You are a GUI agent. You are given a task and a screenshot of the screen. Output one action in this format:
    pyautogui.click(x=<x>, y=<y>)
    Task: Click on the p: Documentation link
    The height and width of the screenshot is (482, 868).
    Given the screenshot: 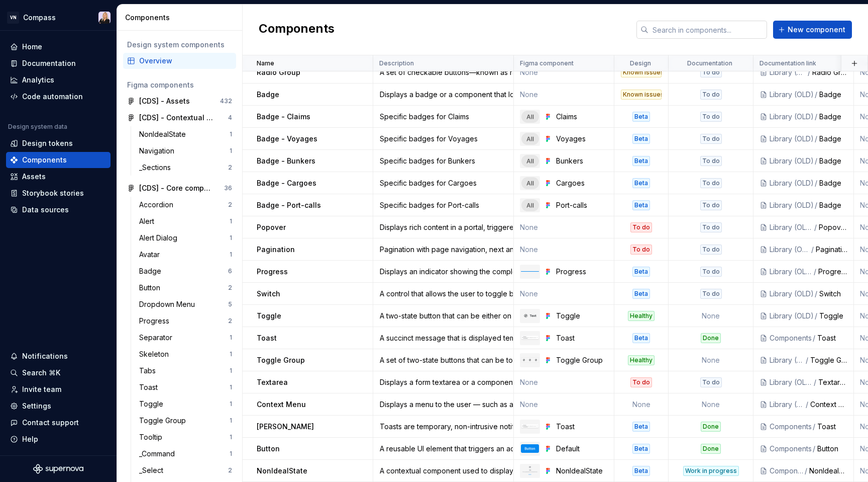 What is the action you would take?
    pyautogui.click(x=788, y=64)
    